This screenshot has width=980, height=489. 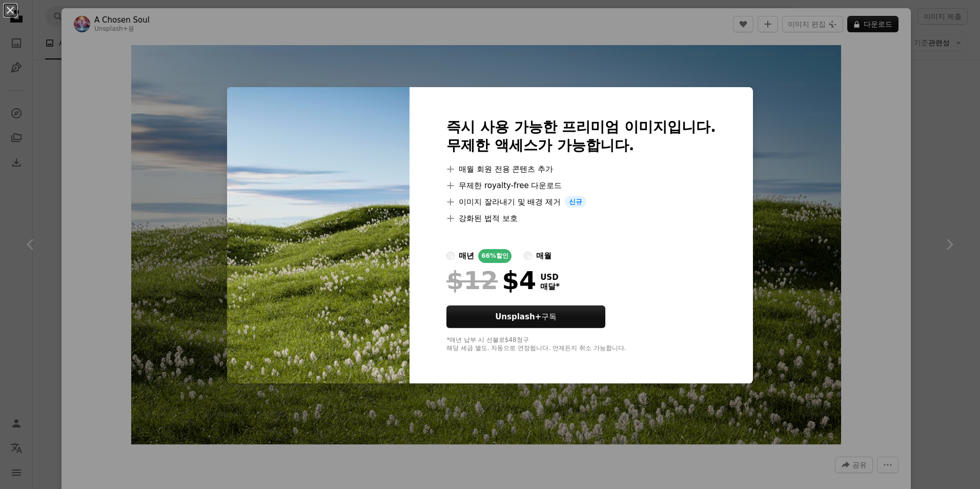 I want to click on li: 강화된 법적 보호, so click(x=581, y=218).